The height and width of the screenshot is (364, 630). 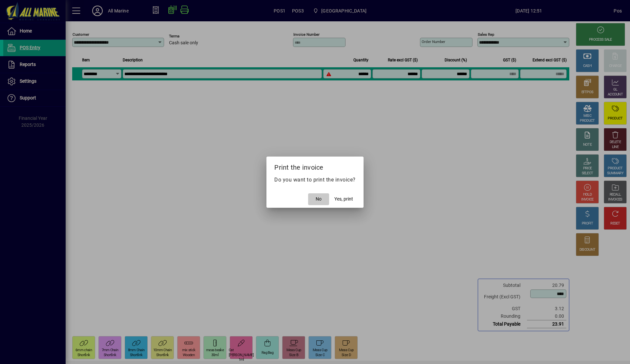 What do you see at coordinates (319, 199) in the screenshot?
I see `button: No` at bounding box center [319, 199].